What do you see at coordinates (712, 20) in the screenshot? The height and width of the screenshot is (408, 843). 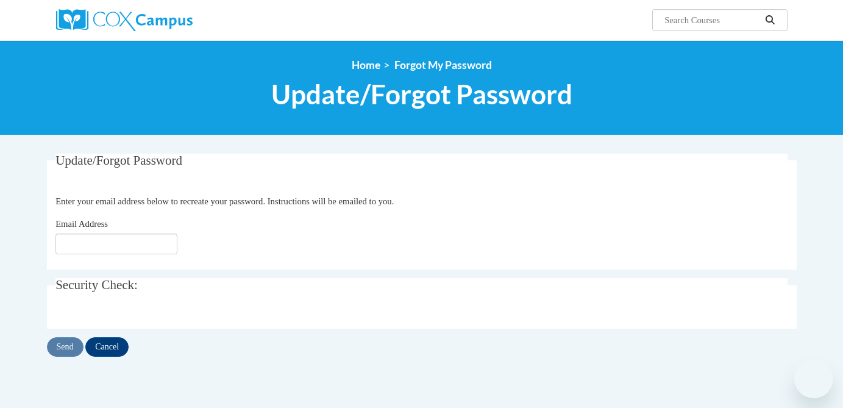 I see `input: Search Courses` at bounding box center [712, 20].